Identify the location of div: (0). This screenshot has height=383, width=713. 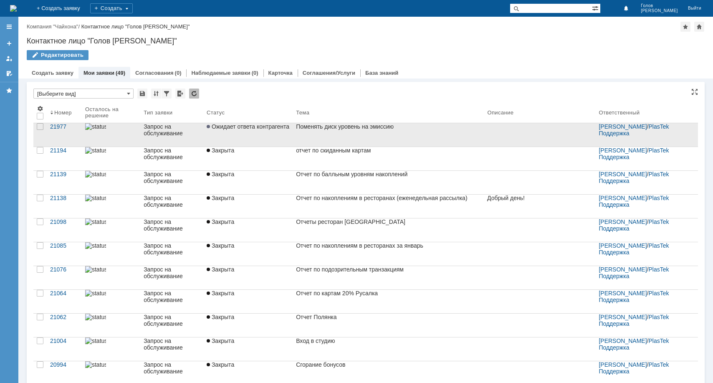
(255, 73).